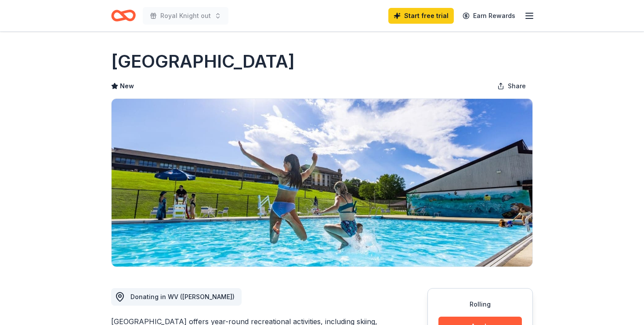  Describe the element at coordinates (127, 86) in the screenshot. I see `span: New` at that location.